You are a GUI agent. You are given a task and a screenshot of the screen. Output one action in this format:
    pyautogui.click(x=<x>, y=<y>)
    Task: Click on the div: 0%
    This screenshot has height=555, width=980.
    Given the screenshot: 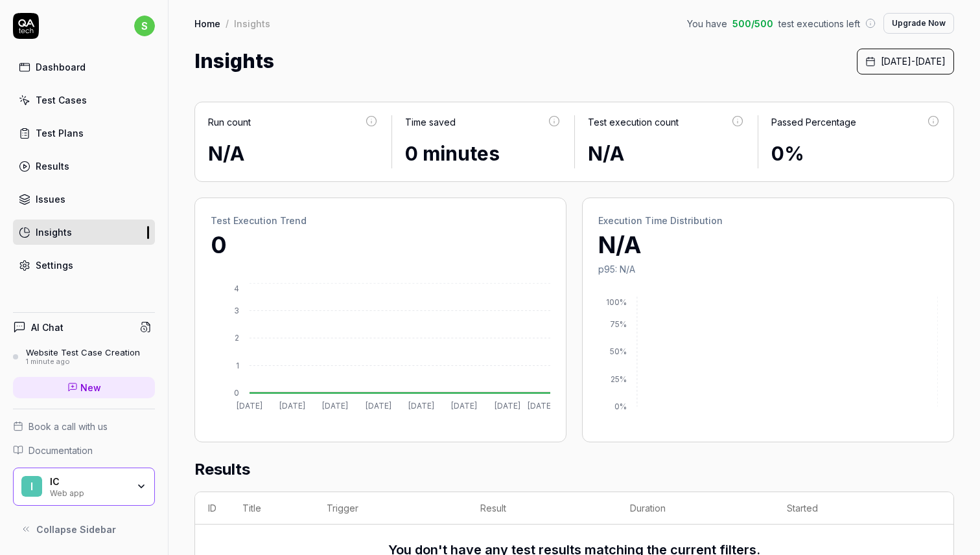 What is the action you would take?
    pyautogui.click(x=856, y=153)
    